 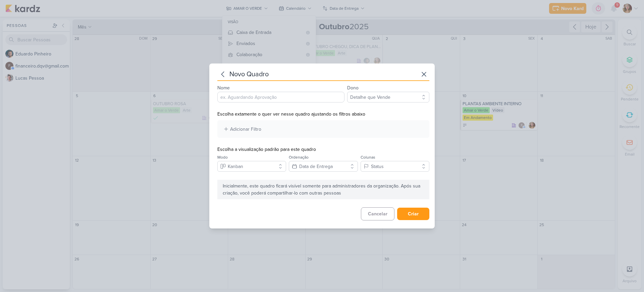 I want to click on label: Colunas, so click(x=368, y=157).